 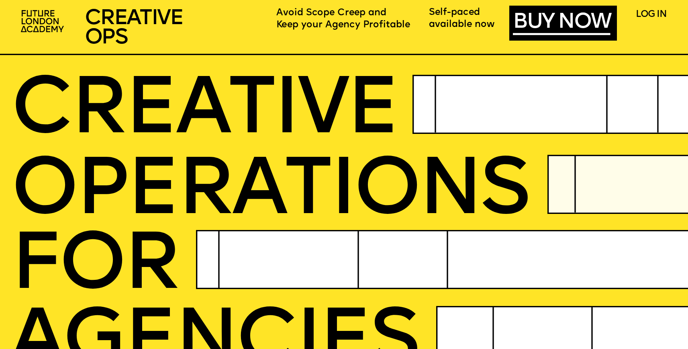 What do you see at coordinates (204, 112) in the screenshot?
I see `span: CREATIVE` at bounding box center [204, 112].